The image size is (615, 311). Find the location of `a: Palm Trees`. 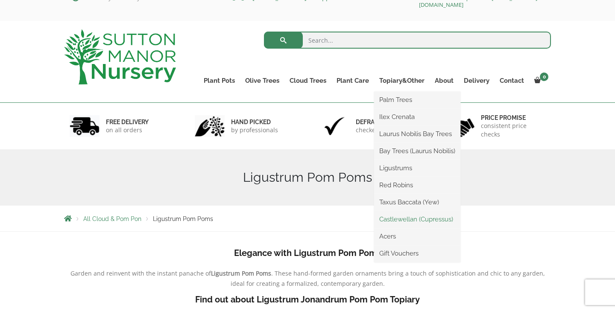

a: Palm Trees is located at coordinates (417, 100).